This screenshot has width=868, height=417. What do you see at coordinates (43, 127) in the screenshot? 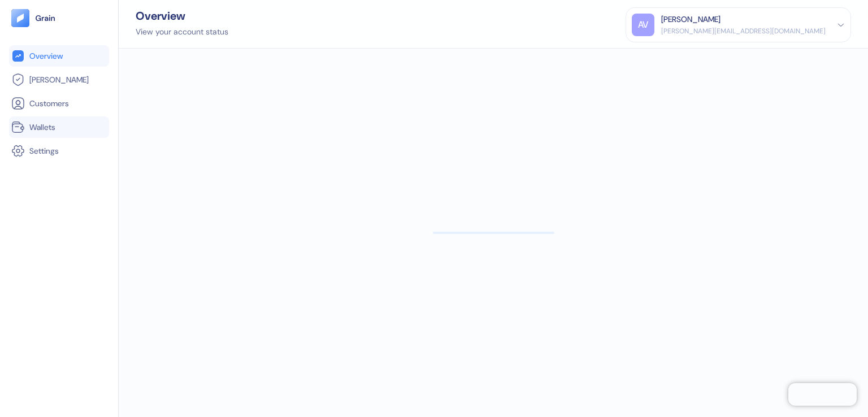
I see `span: Wallets` at bounding box center [43, 127].